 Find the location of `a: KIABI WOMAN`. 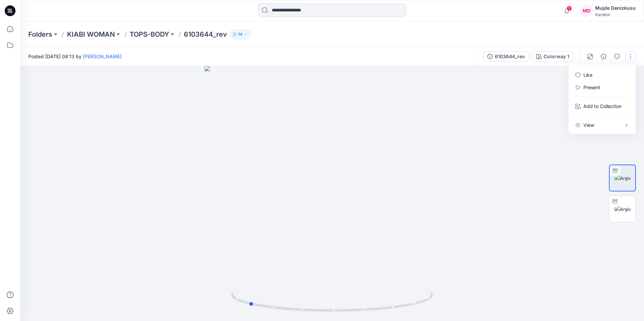

a: KIABI WOMAN is located at coordinates (91, 34).